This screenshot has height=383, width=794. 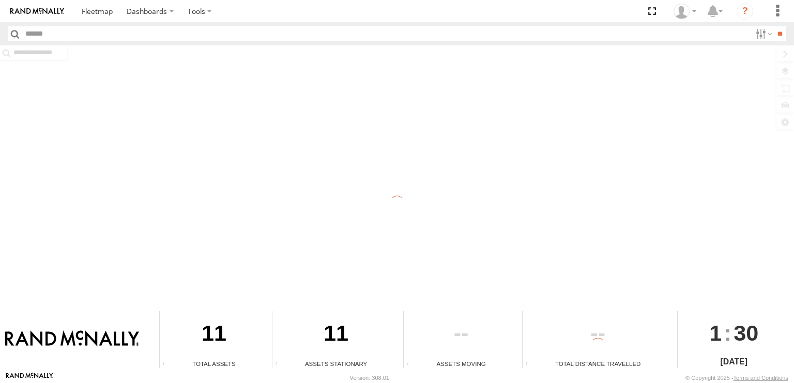 I want to click on img: rand-logo.svg, so click(x=37, y=11).